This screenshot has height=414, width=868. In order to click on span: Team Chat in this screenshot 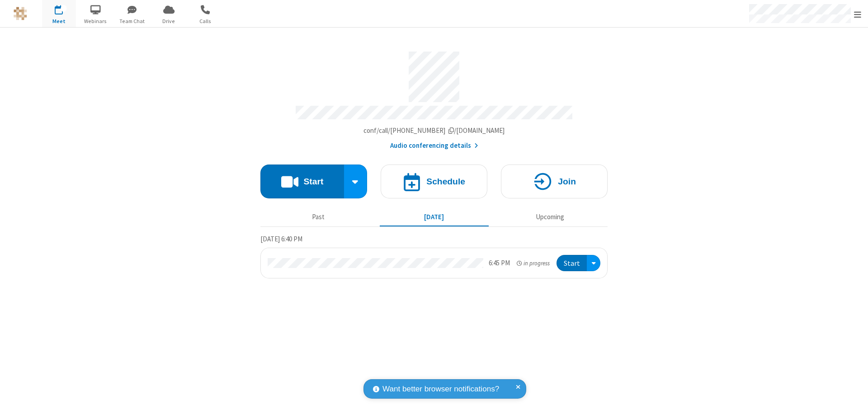, I will do `click(132, 21)`.